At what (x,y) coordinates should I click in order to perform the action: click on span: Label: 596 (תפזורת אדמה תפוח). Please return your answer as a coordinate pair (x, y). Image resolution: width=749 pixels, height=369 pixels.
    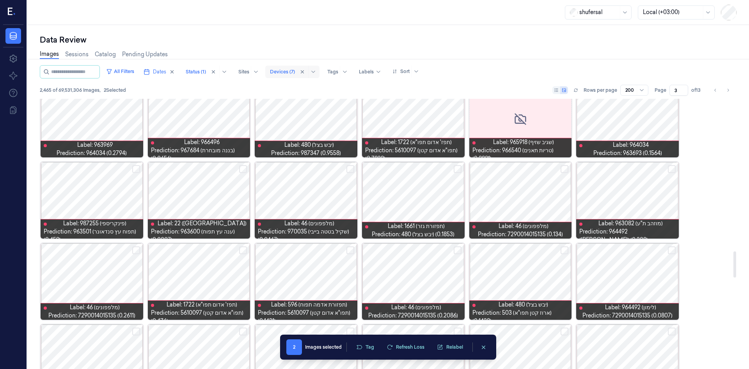
    Looking at the image, I should click on (309, 304).